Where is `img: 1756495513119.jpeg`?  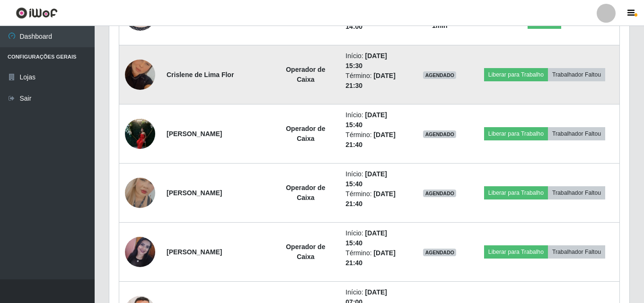 img: 1756495513119.jpeg is located at coordinates (140, 193).